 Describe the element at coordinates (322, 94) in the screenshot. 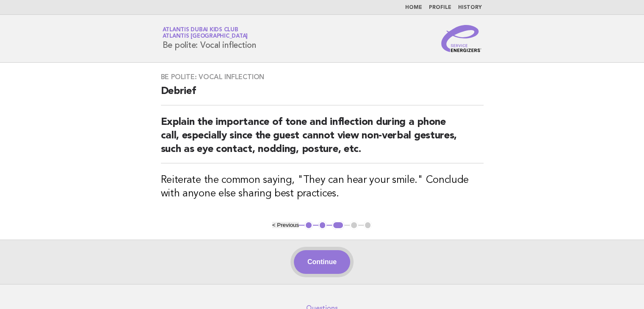

I see `h2: Debrief` at that location.